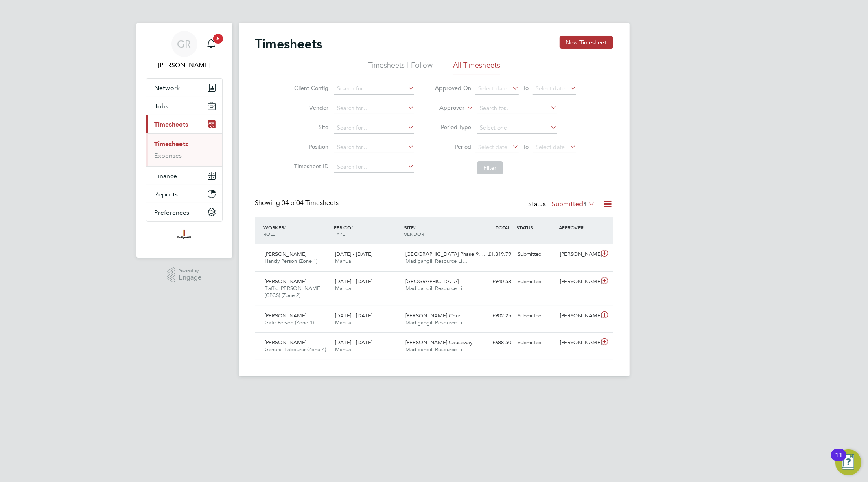  What do you see at coordinates (161, 106) in the screenshot?
I see `span: Jobs` at bounding box center [161, 106].